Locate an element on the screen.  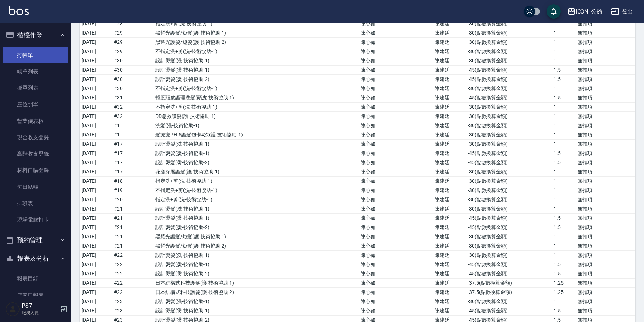
td: # 20 is located at coordinates (133, 200).